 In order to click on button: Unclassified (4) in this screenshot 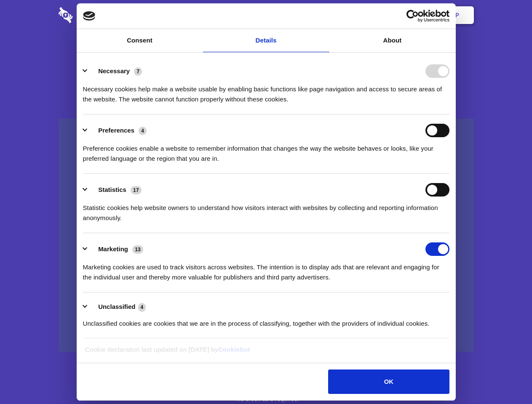, I will do `click(117, 307)`.